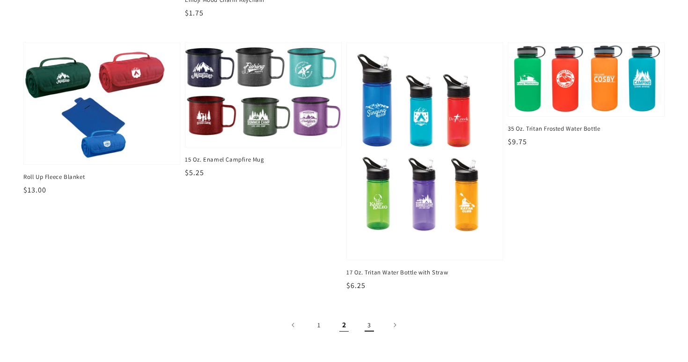  Describe the element at coordinates (102, 177) in the screenshot. I see `span: Roll Up Fleece Blanket` at that location.